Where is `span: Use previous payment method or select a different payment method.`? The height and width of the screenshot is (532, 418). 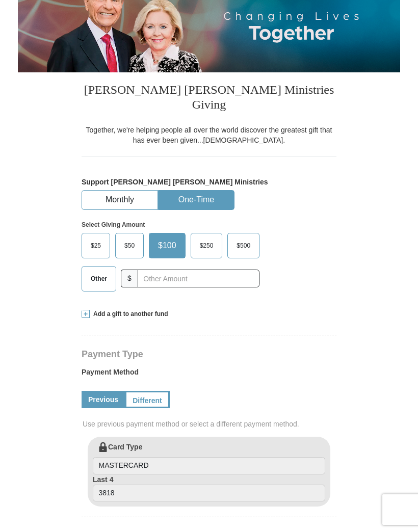
span: Use previous payment method or select a different payment method. is located at coordinates (210, 424).